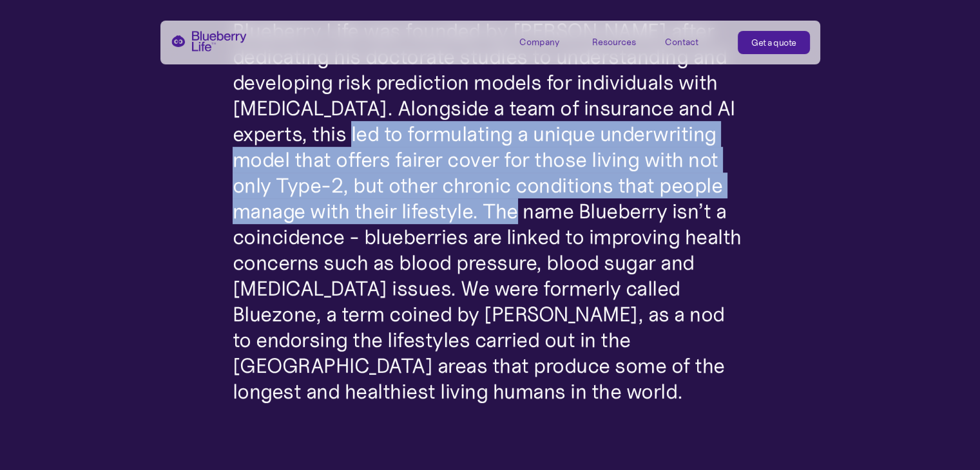 This screenshot has width=980, height=470. What do you see at coordinates (682, 42) in the screenshot?
I see `div: Contact` at bounding box center [682, 42].